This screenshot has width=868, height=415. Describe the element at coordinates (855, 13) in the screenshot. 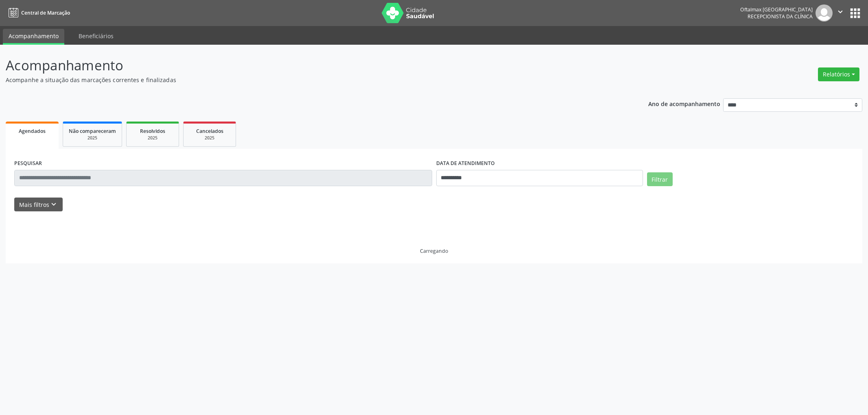

I see `button: apps` at that location.